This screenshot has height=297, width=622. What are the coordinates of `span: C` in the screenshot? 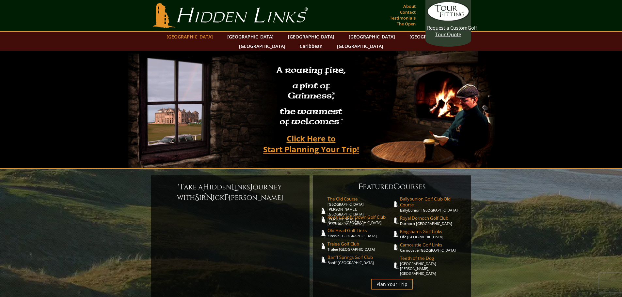 It's located at (397, 187).